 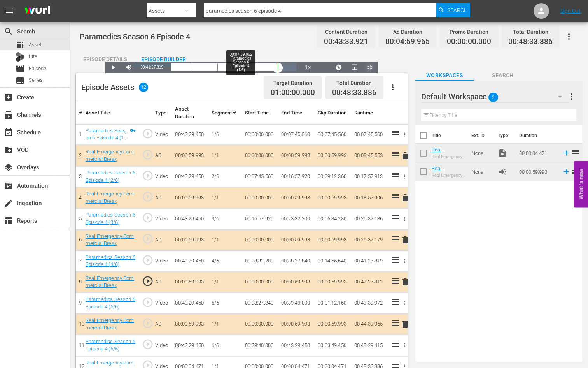 I want to click on div: Episode Assets, so click(x=115, y=87).